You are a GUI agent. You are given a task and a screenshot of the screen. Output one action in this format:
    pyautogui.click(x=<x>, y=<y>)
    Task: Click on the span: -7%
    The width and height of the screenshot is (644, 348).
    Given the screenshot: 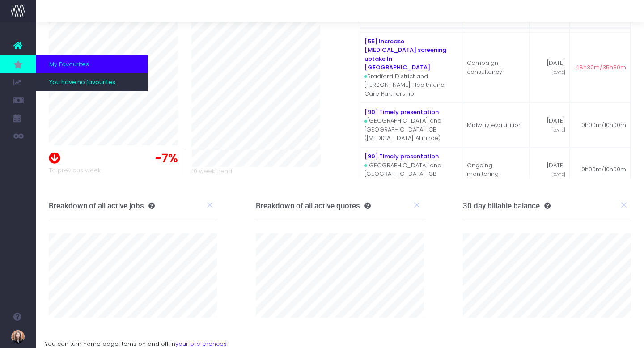 What is the action you would take?
    pyautogui.click(x=166, y=158)
    